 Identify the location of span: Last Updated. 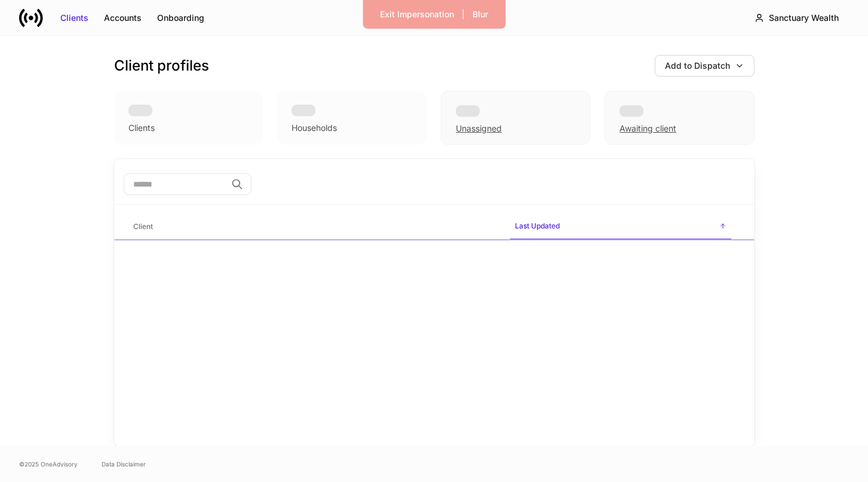
(621, 226).